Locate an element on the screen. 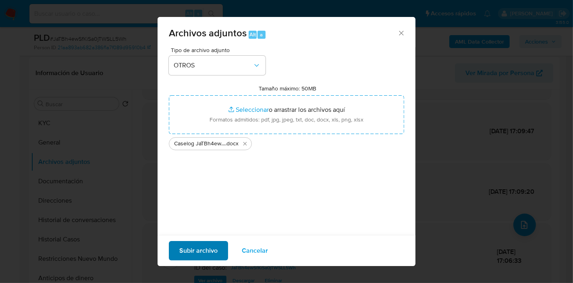  button: OTROS is located at coordinates (217, 65).